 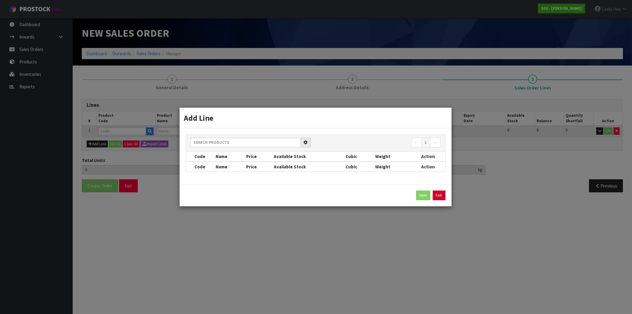 I want to click on input: Search products, so click(x=246, y=142).